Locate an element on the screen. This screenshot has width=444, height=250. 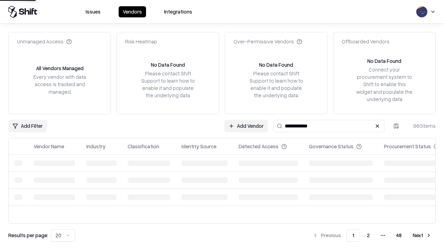
div: Offboarded Vendors is located at coordinates (366, 41).